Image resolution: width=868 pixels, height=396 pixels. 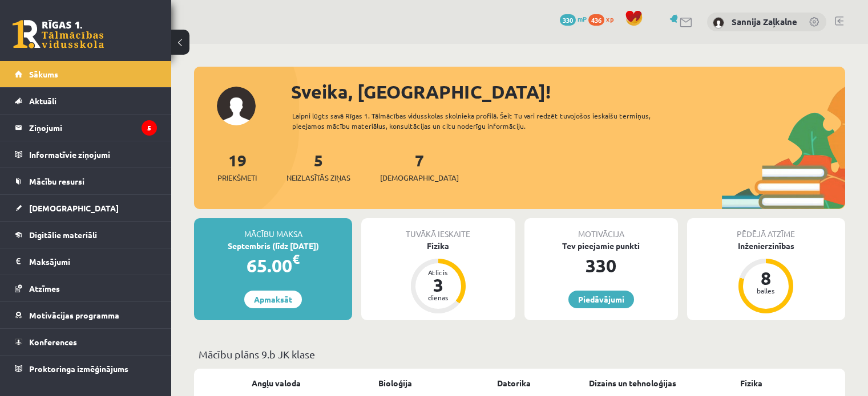 What do you see at coordinates (719, 23) in the screenshot?
I see `img: Sannija Zaļkalne` at bounding box center [719, 23].